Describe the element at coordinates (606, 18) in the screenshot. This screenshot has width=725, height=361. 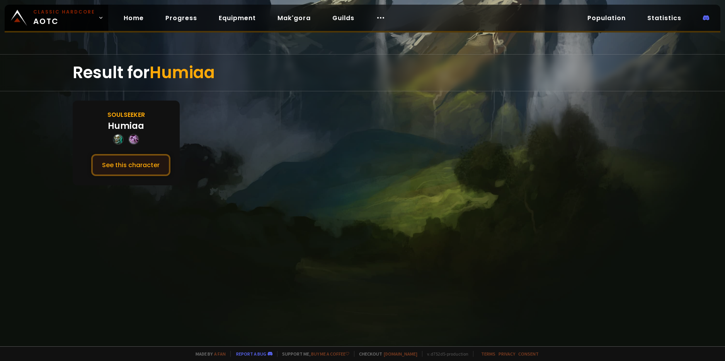
I see `a: Population` at that location.